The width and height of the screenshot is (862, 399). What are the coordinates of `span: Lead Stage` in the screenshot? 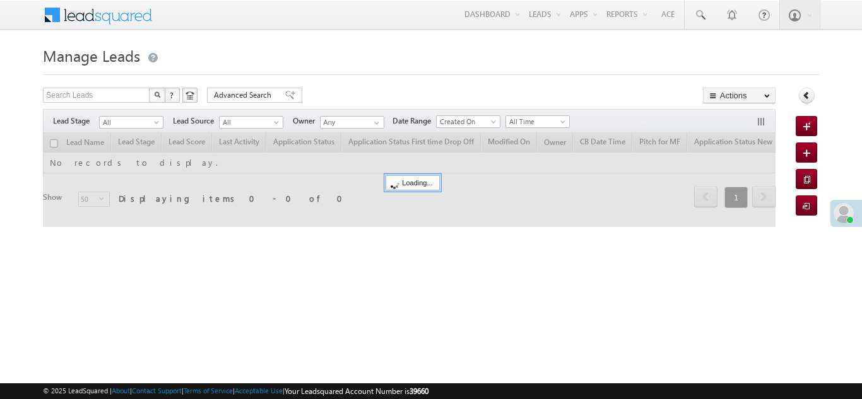 It's located at (76, 121).